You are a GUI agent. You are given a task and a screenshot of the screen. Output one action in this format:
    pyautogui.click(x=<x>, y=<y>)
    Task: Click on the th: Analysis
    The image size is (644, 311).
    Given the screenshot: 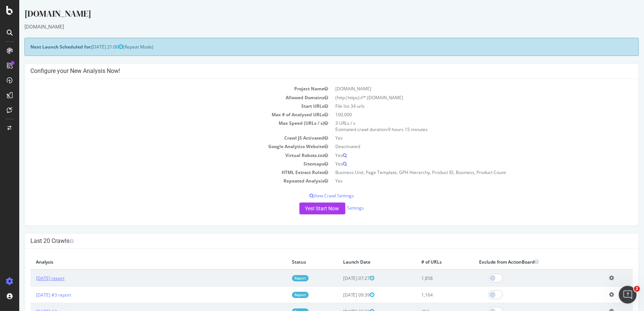 What is the action you would take?
    pyautogui.click(x=139, y=262)
    